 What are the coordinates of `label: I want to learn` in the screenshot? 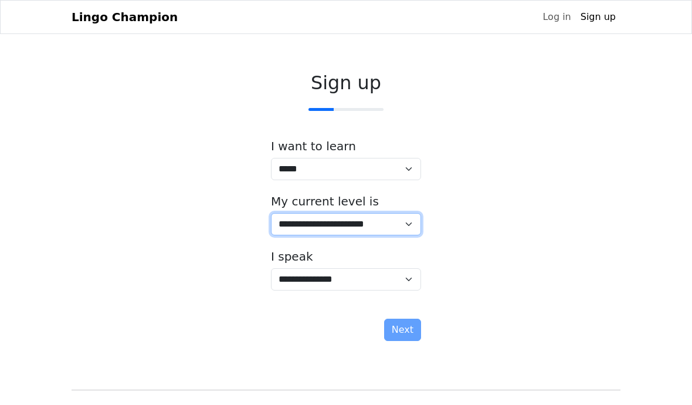 It's located at (313, 146).